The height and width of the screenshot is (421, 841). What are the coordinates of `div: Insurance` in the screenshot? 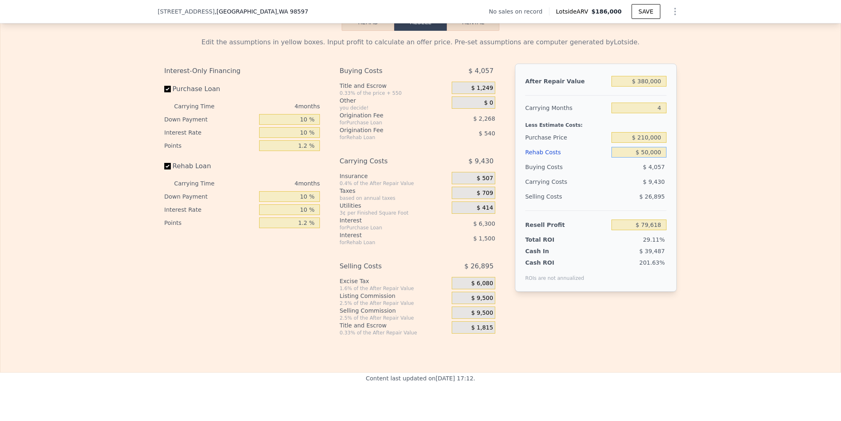 It's located at (394, 176).